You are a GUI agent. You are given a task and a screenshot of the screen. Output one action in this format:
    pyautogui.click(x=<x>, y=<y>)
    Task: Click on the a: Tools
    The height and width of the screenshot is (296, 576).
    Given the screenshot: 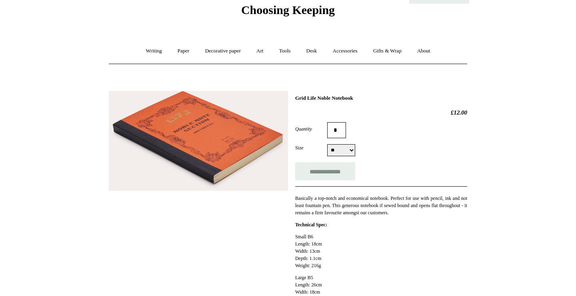 What is the action you would take?
    pyautogui.click(x=285, y=51)
    